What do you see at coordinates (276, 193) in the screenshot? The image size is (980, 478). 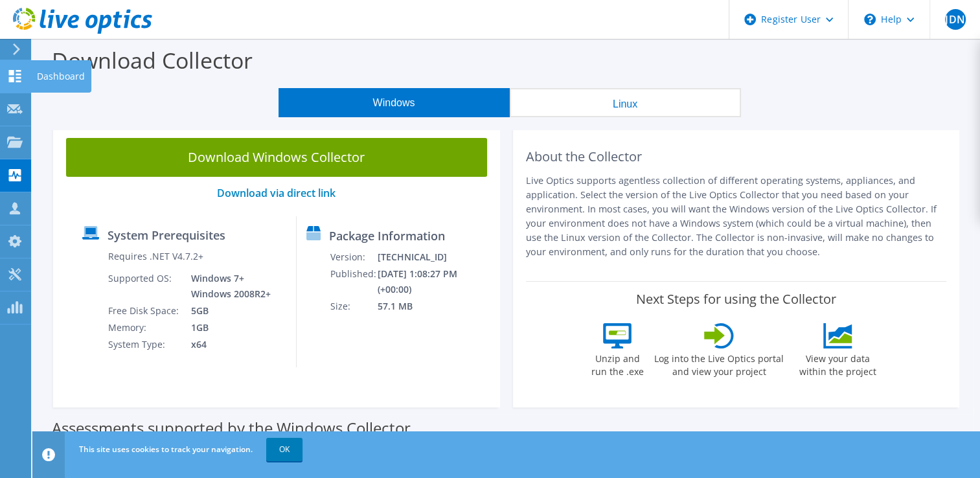 I see `a: Download via direct link` at bounding box center [276, 193].